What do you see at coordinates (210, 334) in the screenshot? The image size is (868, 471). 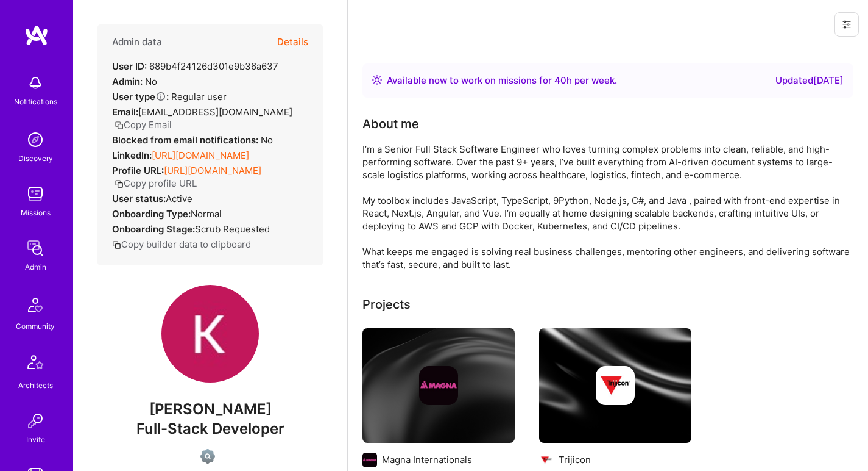 I see `img: User Avatar` at bounding box center [210, 334].